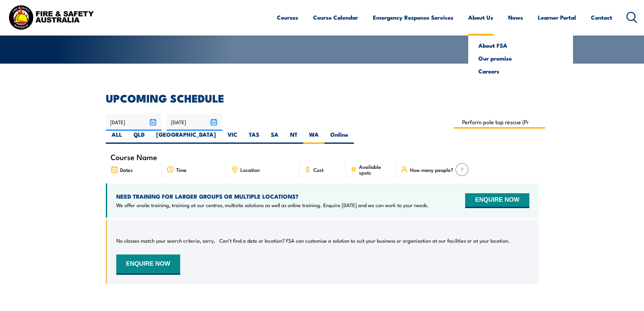 Image resolution: width=644 pixels, height=311 pixels. Describe the element at coordinates (339, 137) in the screenshot. I see `label: Online` at that location.